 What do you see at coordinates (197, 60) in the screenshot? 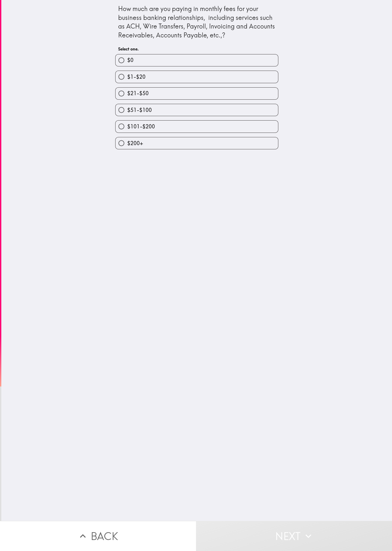
I see `button: $0` at bounding box center [197, 60].